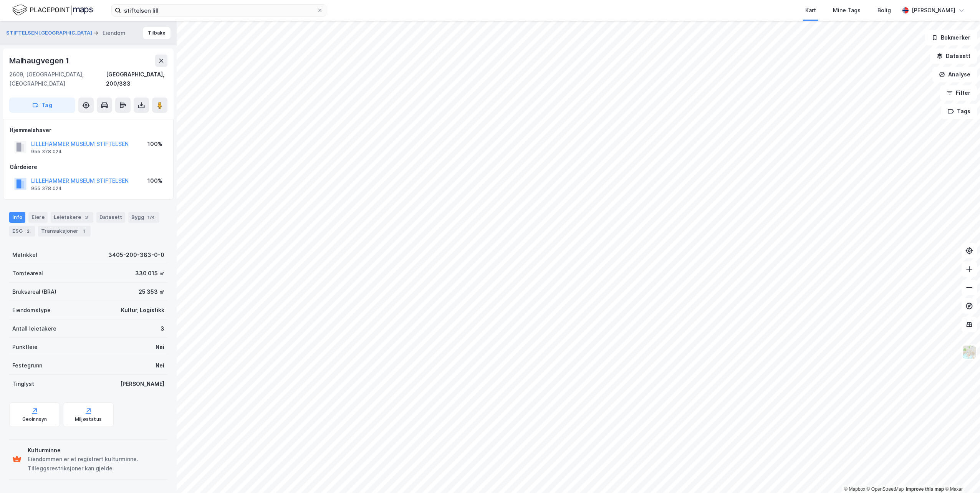 This screenshot has height=493, width=980. I want to click on div: Maihaugvegen 1, so click(40, 61).